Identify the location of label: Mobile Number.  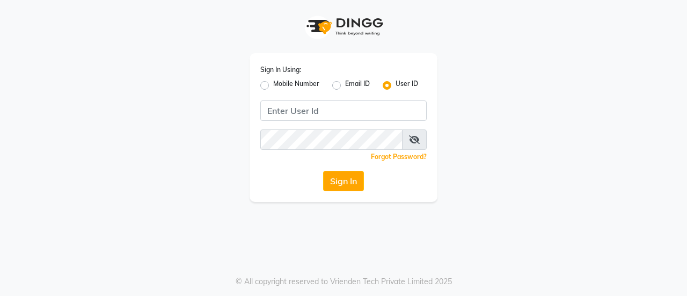
(296, 85).